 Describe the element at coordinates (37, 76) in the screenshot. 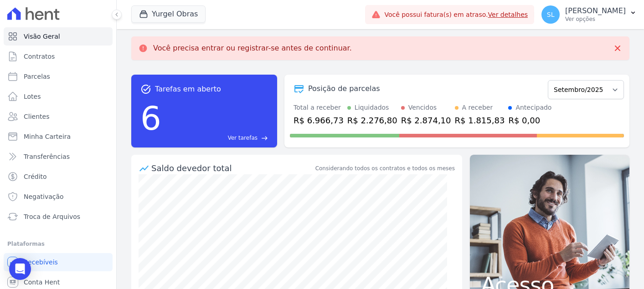

I see `span: Parcelas` at that location.